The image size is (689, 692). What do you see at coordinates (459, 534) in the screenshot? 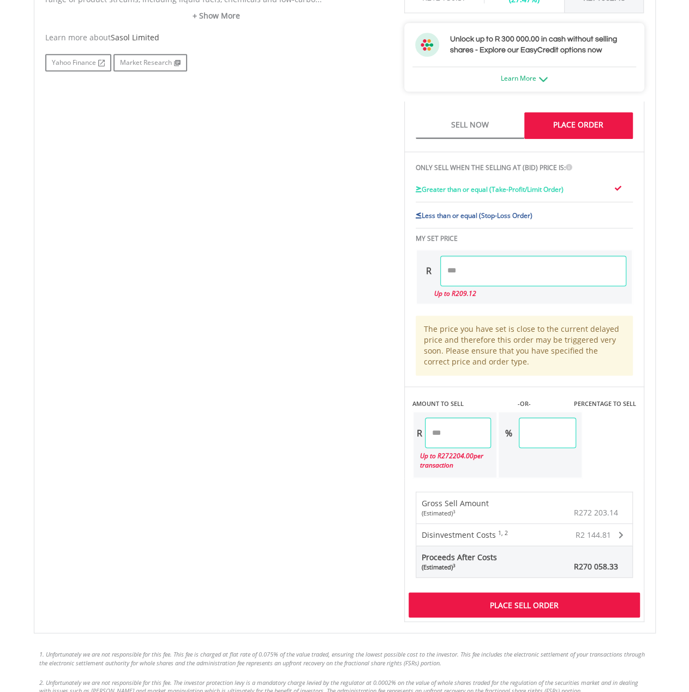
I see `span: Disinvestment Costs` at bounding box center [459, 534].